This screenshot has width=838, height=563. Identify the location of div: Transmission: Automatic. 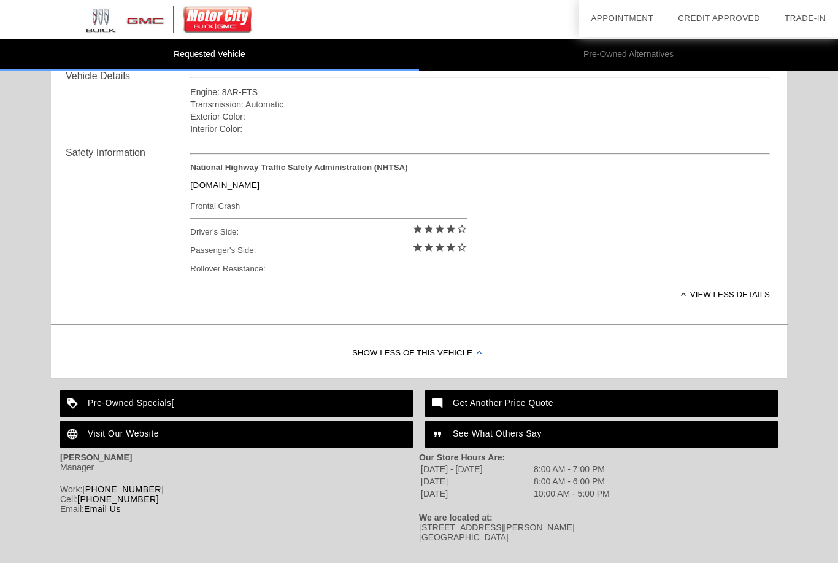
(480, 104).